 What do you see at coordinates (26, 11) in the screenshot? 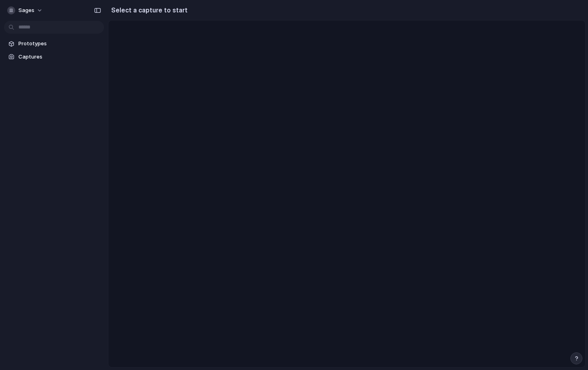
I see `button: sages` at bounding box center [26, 11].